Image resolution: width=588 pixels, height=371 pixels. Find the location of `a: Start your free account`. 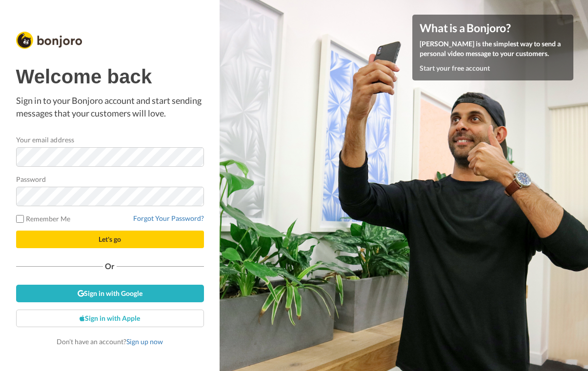

a: Start your free account is located at coordinates (455, 68).